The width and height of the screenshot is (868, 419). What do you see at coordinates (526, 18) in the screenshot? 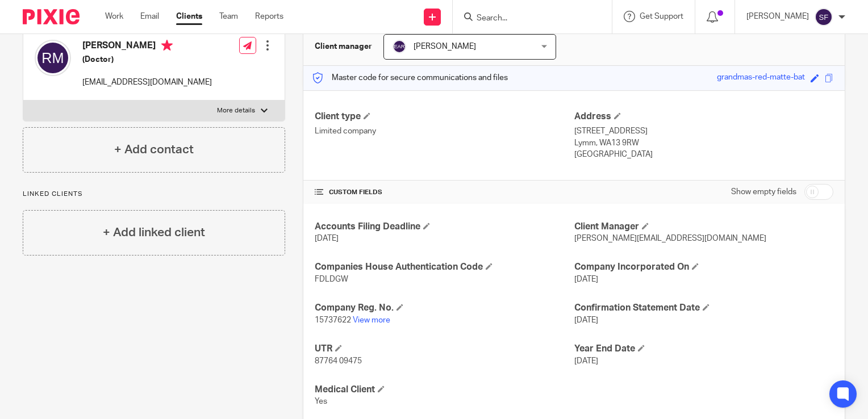
I see `input: Search` at bounding box center [526, 18].